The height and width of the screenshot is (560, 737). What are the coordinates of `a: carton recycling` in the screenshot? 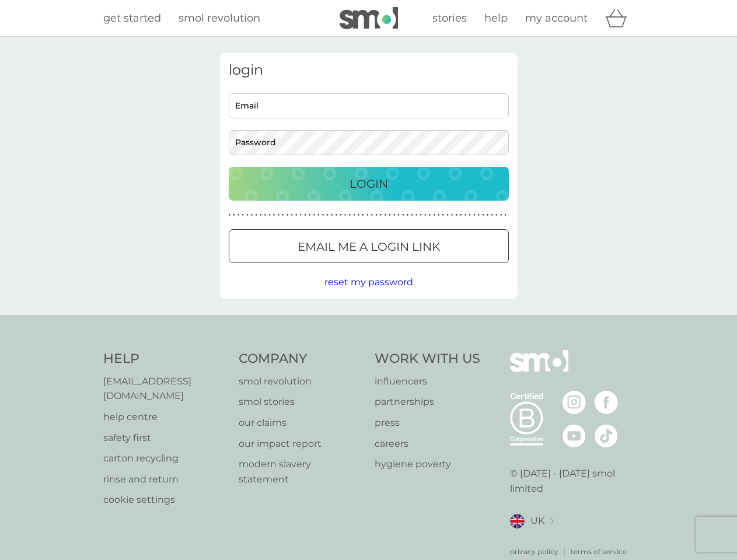 It's located at (165, 458).